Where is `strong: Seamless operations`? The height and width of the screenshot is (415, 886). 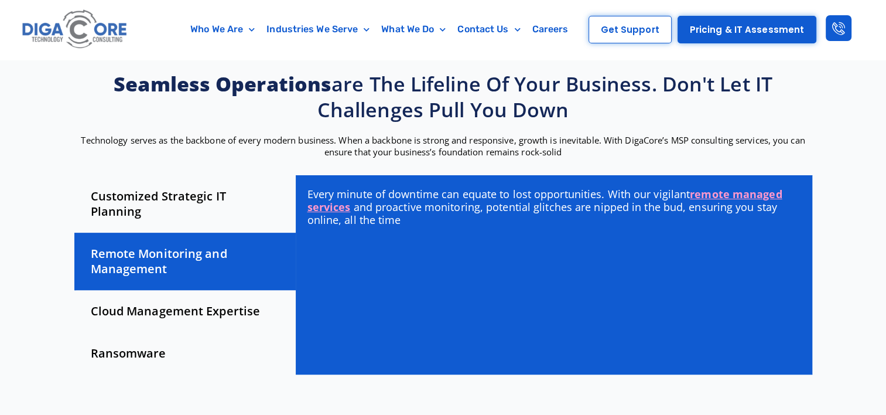
strong: Seamless operations is located at coordinates (223, 84).